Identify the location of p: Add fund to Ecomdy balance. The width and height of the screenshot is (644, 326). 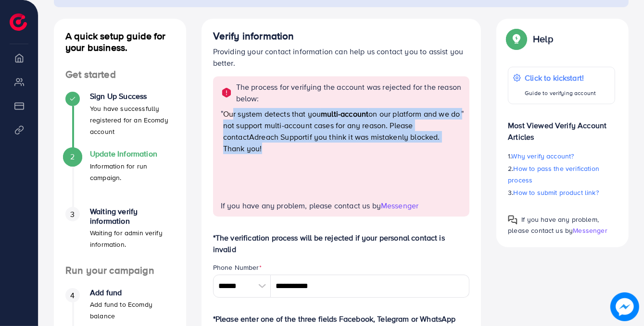
(132, 310).